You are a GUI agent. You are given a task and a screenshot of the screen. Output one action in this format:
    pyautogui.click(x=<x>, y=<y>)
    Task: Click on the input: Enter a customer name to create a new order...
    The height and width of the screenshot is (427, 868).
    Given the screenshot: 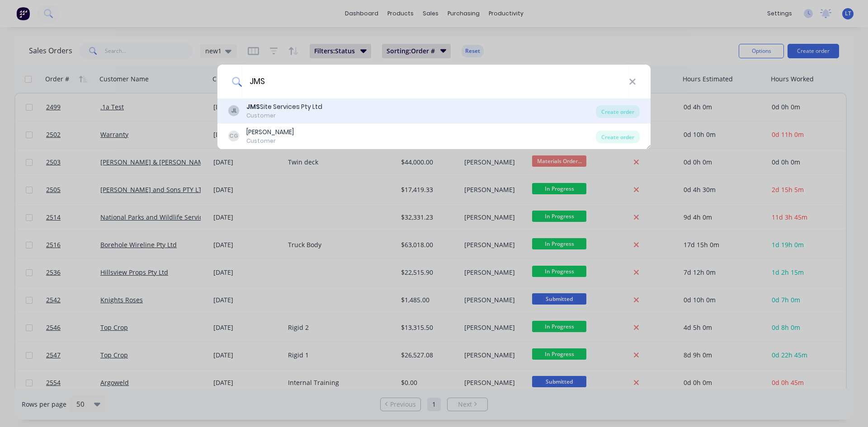 What is the action you would take?
    pyautogui.click(x=435, y=81)
    